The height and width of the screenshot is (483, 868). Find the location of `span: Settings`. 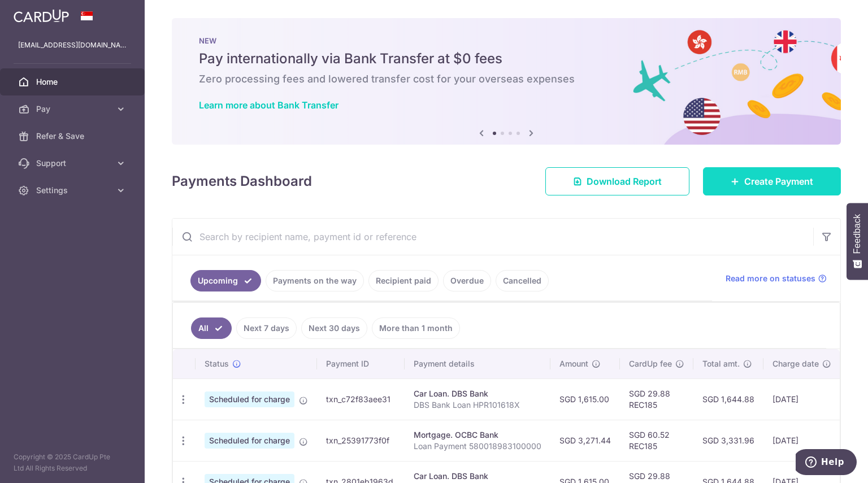

span: Settings is located at coordinates (73, 190).